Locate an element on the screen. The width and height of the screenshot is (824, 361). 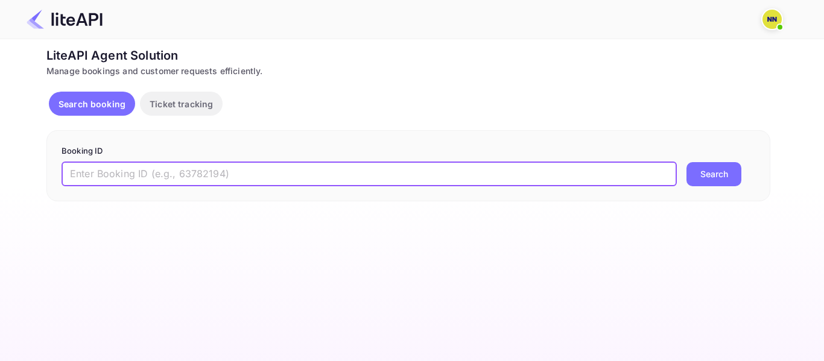
p: Search booking is located at coordinates (92, 104).